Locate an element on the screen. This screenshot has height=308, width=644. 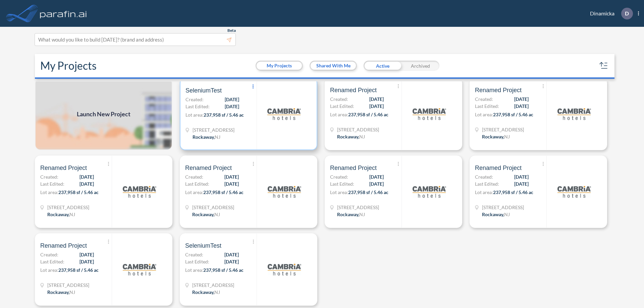
button: sort is located at coordinates (604, 66).